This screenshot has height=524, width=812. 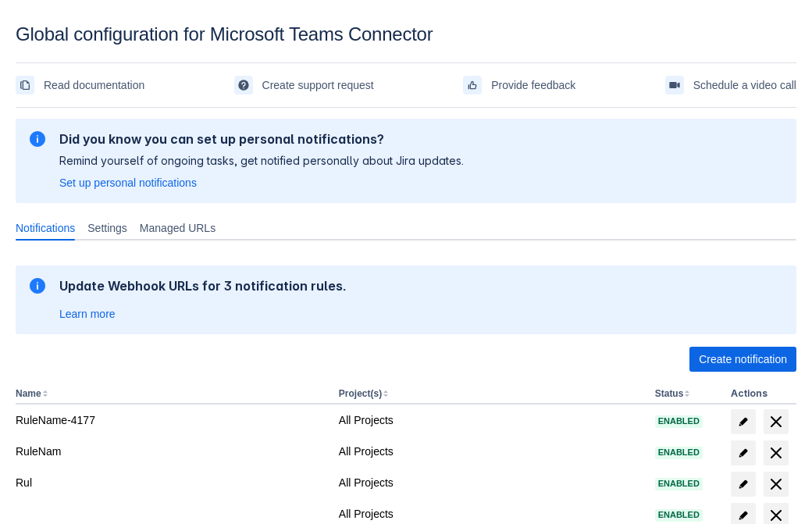 What do you see at coordinates (80, 86) in the screenshot?
I see `a: Read documentation` at bounding box center [80, 86].